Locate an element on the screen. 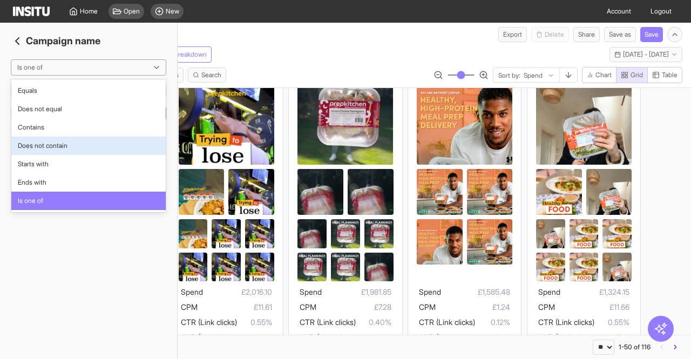  button: Chart is located at coordinates (600, 75).